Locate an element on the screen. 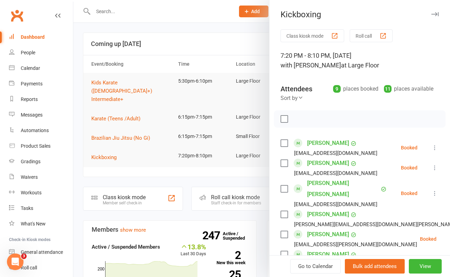 Image resolution: width=450 pixels, height=277 pixels. div: Kickboxing is located at coordinates (359, 15).